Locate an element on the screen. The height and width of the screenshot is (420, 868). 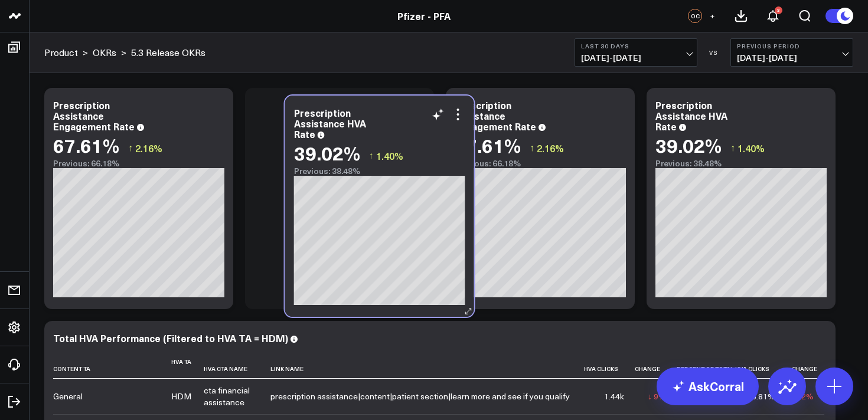
th: Hva Cta Name is located at coordinates (237, 365).